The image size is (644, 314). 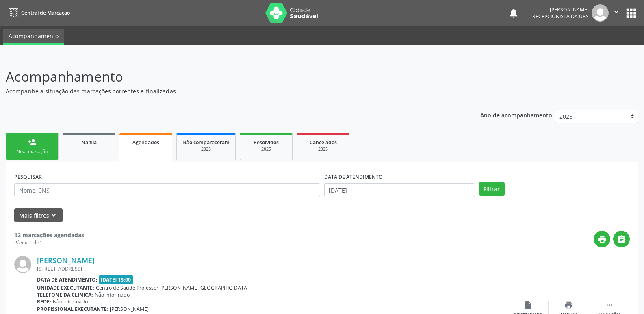 I want to click on span: Na fila, so click(x=89, y=142).